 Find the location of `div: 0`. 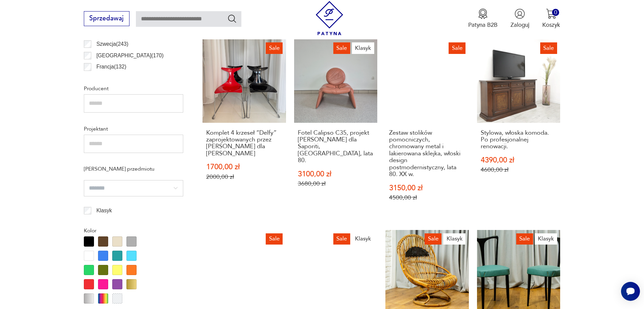

div: 0 is located at coordinates (555, 12).